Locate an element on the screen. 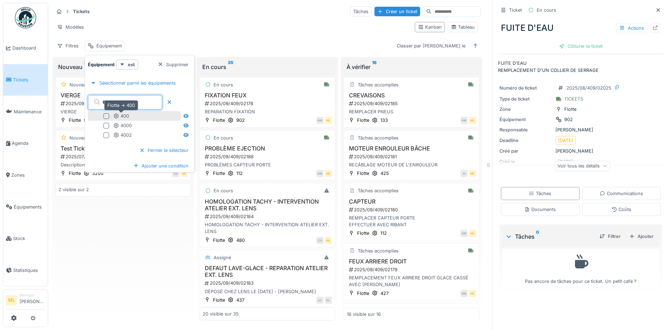 Image resolution: width=672 pixels, height=330 pixels. div: Fermer le sélecteur is located at coordinates (164, 150).